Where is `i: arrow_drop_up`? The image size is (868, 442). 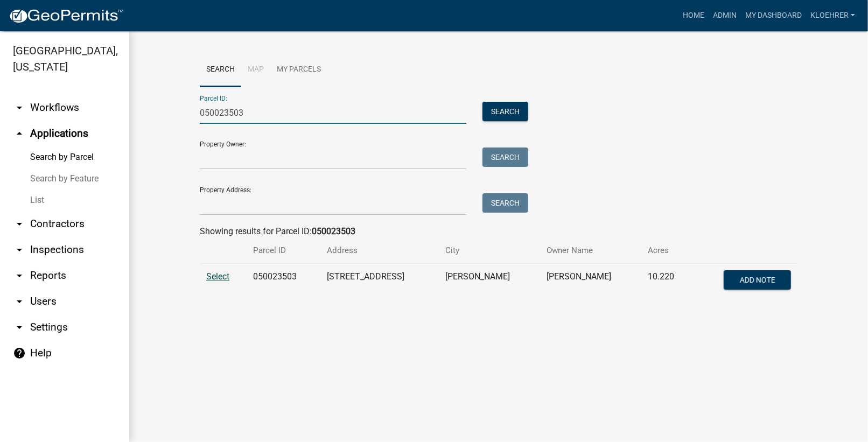 i: arrow_drop_up is located at coordinates (19, 134).